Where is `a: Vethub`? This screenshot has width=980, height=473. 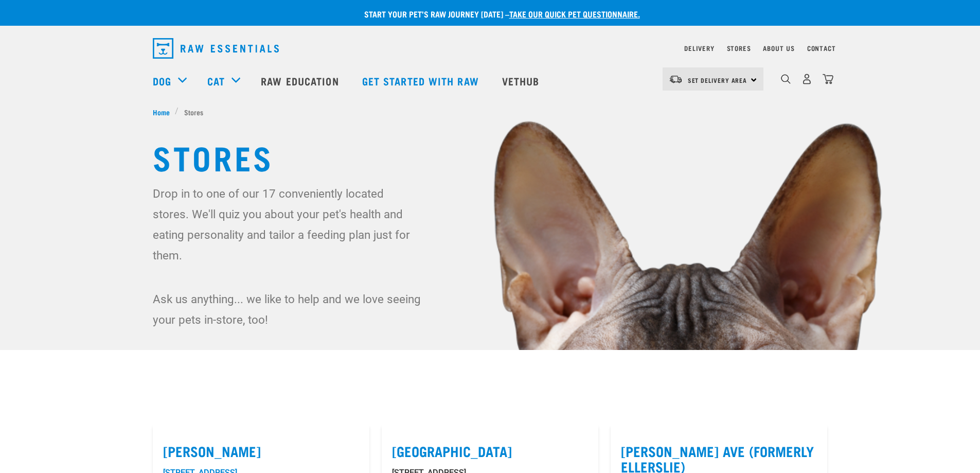 a: Vethub is located at coordinates (522, 81).